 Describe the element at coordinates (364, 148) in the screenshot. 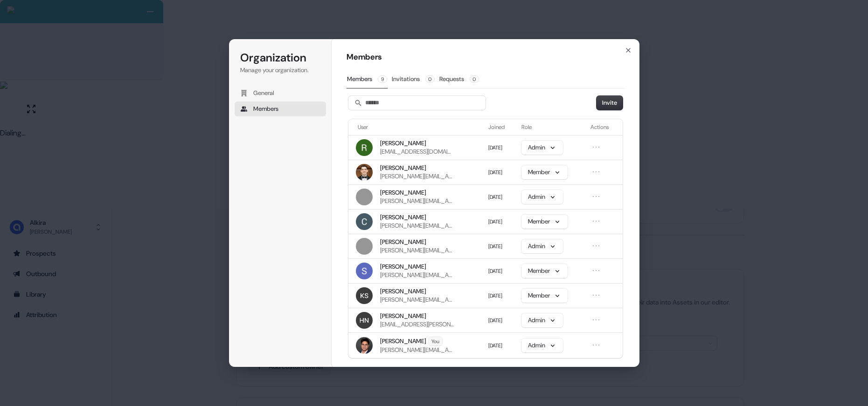

I see `img: Remi Vichery` at that location.